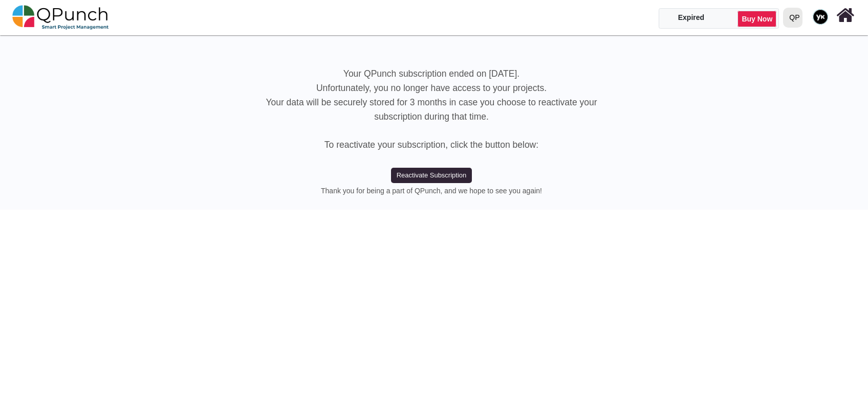  I want to click on h5: subscription during that time., so click(431, 117).